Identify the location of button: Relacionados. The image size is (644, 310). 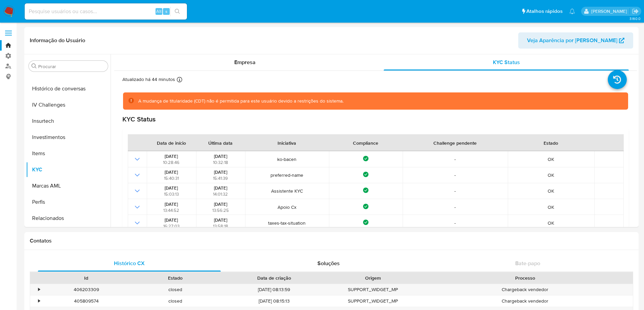
(68, 218).